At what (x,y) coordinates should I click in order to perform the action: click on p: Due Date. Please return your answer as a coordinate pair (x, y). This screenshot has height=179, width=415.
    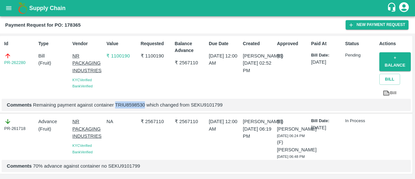
    Looking at the image, I should click on (225, 43).